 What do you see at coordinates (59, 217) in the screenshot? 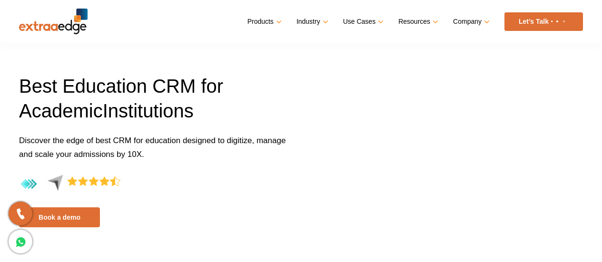
I see `a: Book a demo` at bounding box center [59, 217].